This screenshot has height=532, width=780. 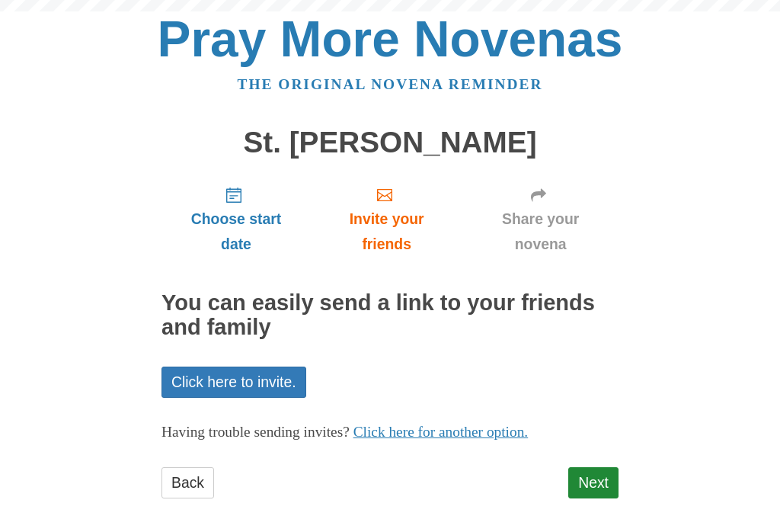 I want to click on span: Having trouble sending invites?, so click(x=255, y=431).